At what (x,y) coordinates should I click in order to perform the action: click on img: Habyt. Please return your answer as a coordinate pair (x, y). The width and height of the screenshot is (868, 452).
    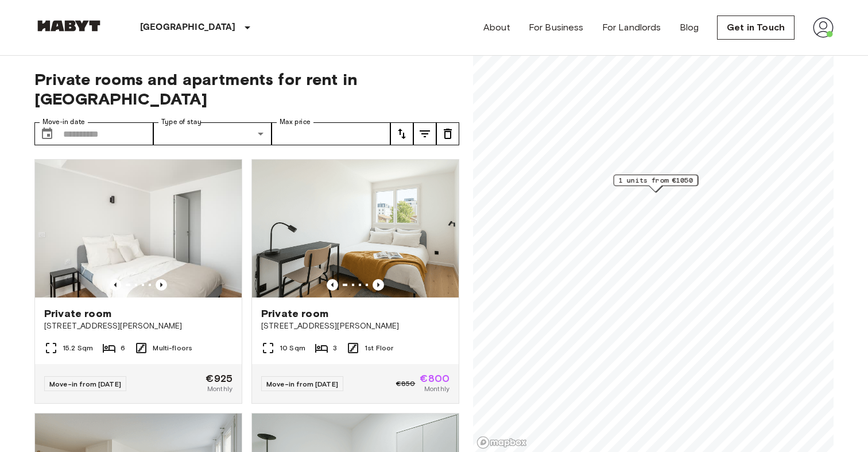
    Looking at the image, I should click on (69, 26).